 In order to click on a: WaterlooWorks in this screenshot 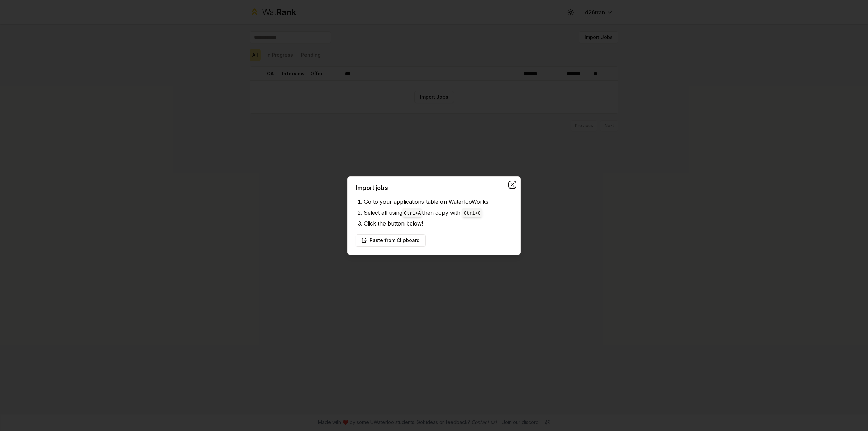, I will do `click(468, 202)`.